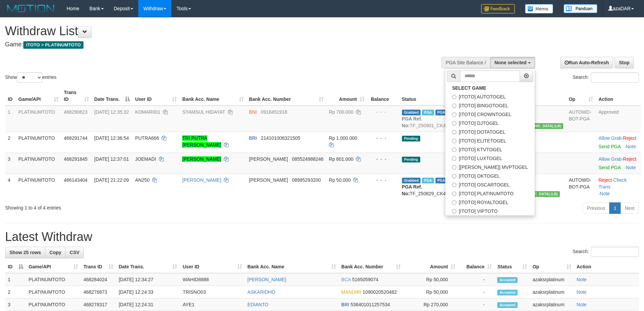  What do you see at coordinates (31, 77) in the screenshot?
I see `label: Show entries` at bounding box center [31, 77].